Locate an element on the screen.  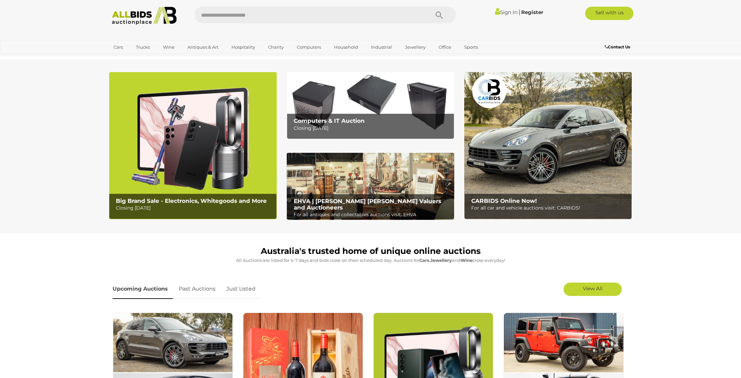
a: Computers is located at coordinates (309, 47).